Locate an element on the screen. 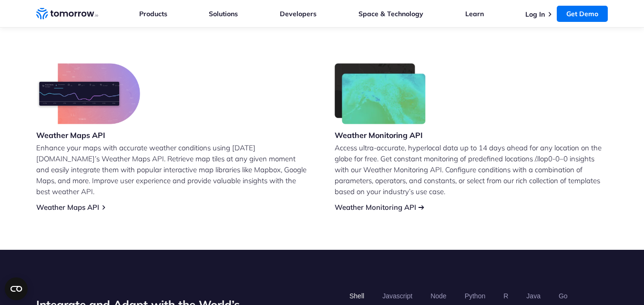 The image size is (644, 305). p: Access ultra-accurate, hyperlocal data up to 14 days ahead for any location on the globe for free... is located at coordinates (471, 170).